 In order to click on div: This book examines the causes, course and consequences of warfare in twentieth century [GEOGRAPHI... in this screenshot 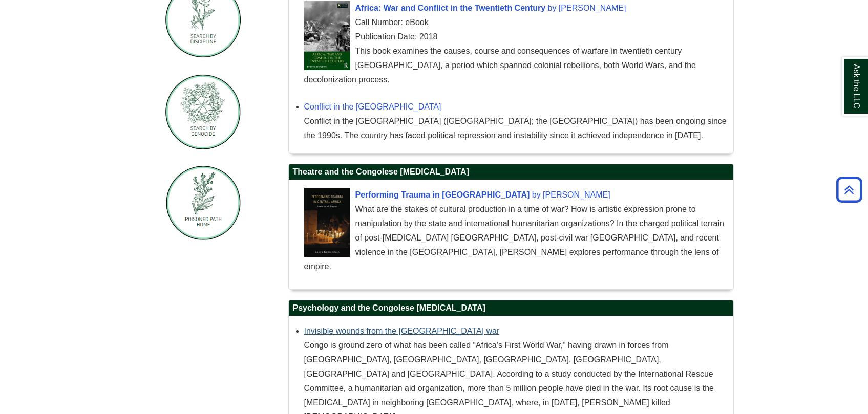, I will do `click(516, 65)`.